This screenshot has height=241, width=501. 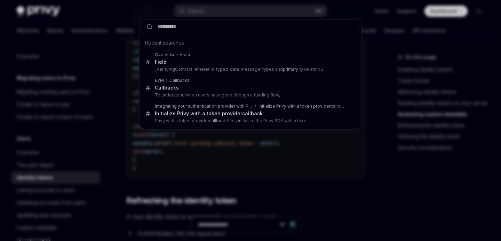 What do you see at coordinates (290, 69) in the screenshot?
I see `b: primary` at bounding box center [290, 69].